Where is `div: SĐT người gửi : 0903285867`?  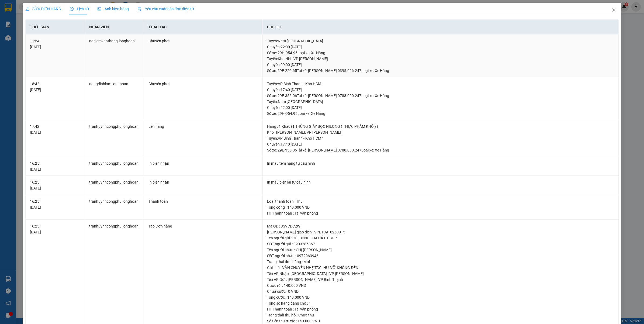
div: SĐT người gửi : 0903285867 is located at coordinates (441, 244).